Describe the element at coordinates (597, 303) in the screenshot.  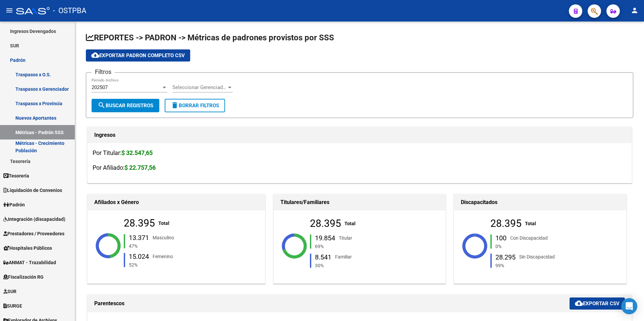
I see `button: Exportar CSV` at that location.